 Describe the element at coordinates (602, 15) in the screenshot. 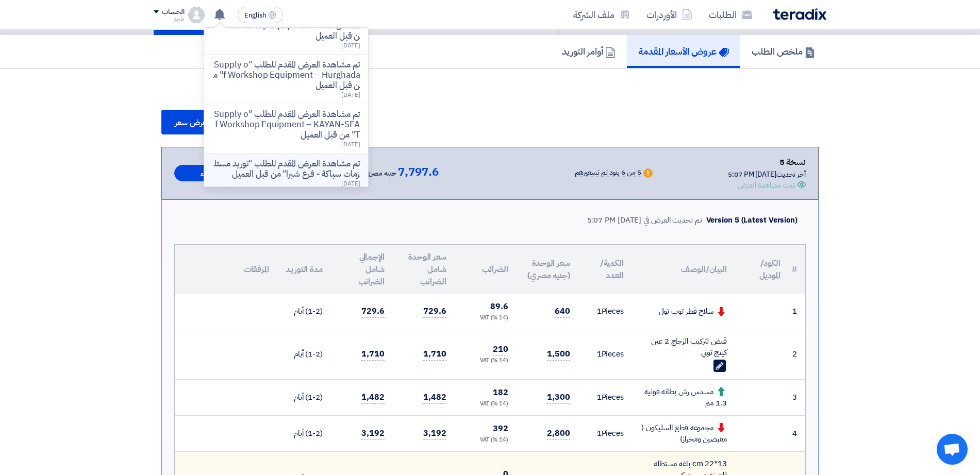

I see `a: ملف الشركة` at that location.